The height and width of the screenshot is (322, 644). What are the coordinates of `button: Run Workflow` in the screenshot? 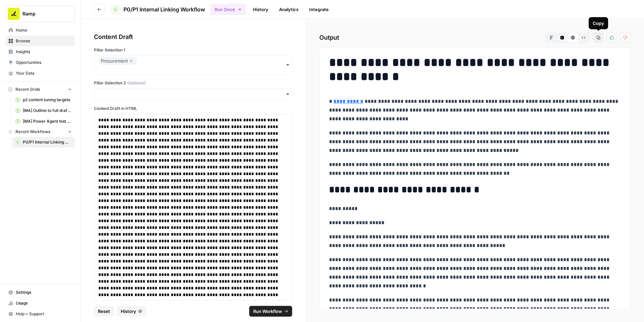 It's located at (270, 311).